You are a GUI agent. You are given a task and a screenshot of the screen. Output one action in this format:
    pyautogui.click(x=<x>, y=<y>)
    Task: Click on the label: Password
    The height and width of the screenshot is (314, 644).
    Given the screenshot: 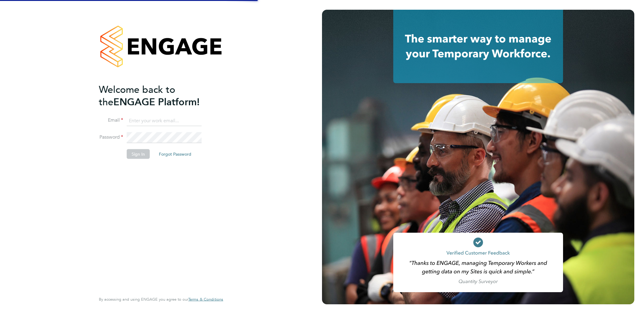 What is the action you would take?
    pyautogui.click(x=111, y=137)
    